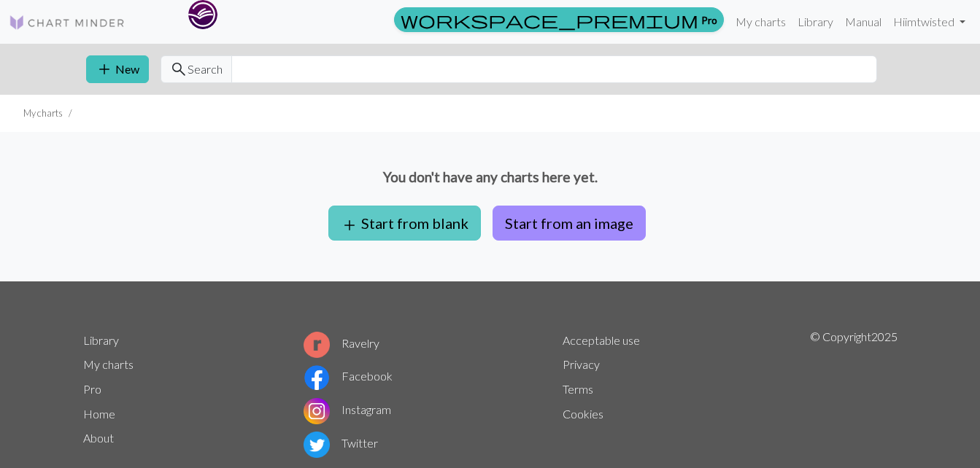  What do you see at coordinates (43, 113) in the screenshot?
I see `li: My charts` at bounding box center [43, 113].